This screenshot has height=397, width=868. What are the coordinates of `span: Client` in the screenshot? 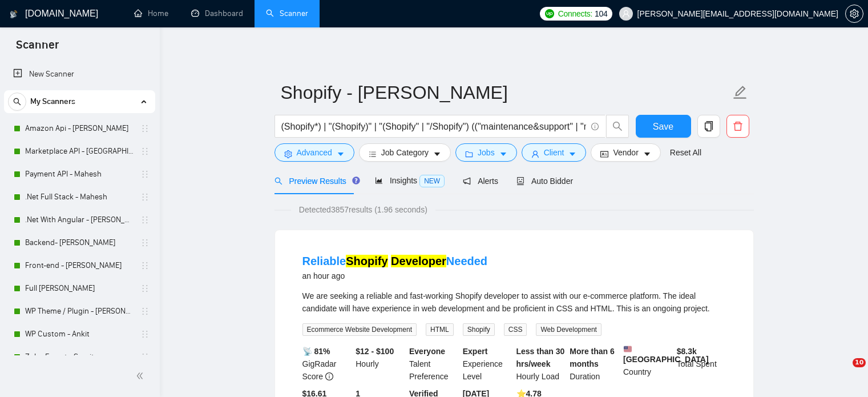 It's located at (554, 152).